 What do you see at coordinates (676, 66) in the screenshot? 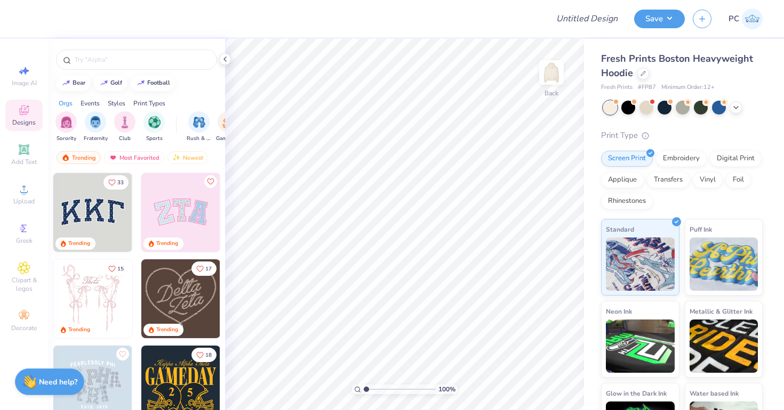
I see `span: Fresh Prints Boston Heavyweight Hoodie` at bounding box center [676, 66].